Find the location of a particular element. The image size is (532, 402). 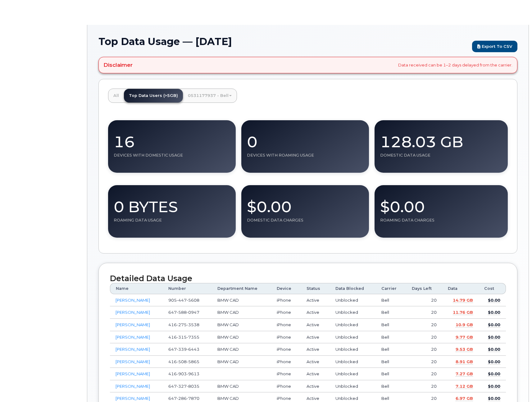

th: Cost is located at coordinates (492, 288).